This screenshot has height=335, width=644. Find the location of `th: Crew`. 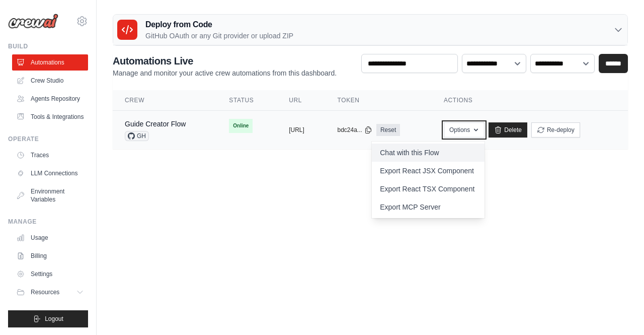

th: Crew is located at coordinates (165, 100).